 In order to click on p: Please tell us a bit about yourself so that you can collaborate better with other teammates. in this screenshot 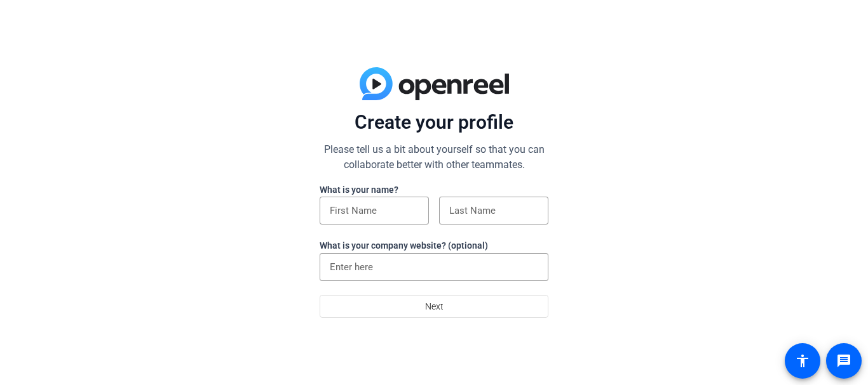, I will do `click(434, 158)`.